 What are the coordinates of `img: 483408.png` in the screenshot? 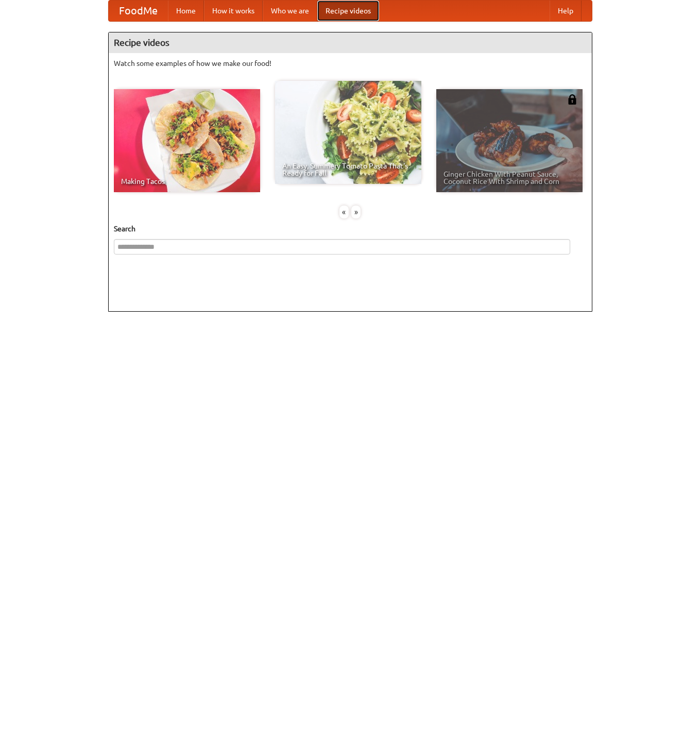 It's located at (572, 100).